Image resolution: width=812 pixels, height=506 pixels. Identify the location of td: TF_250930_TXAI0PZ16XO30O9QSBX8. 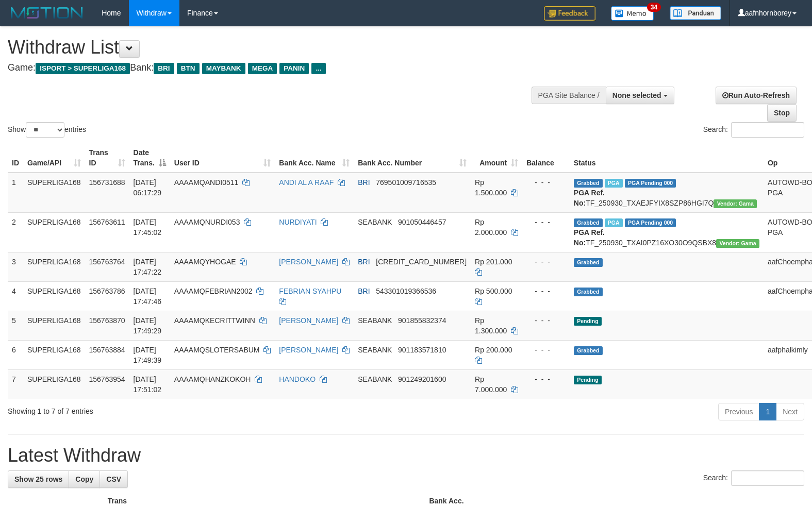
(666, 232).